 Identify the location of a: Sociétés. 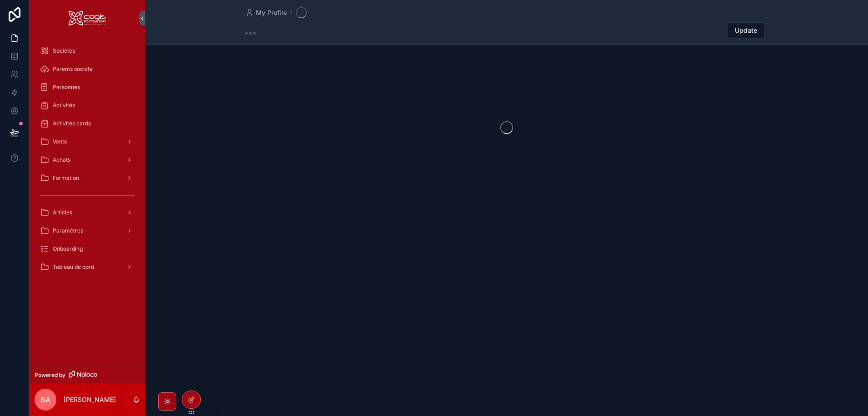
(87, 51).